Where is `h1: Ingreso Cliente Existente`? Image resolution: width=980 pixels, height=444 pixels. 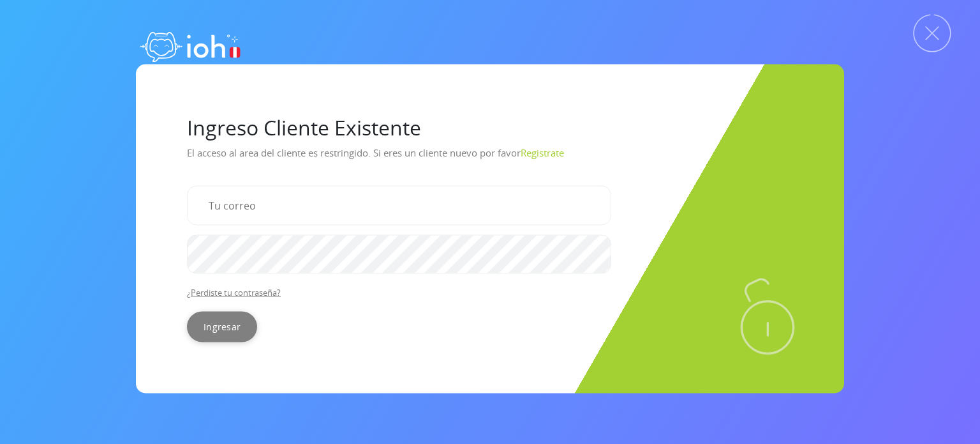 h1: Ingreso Cliente Existente is located at coordinates (490, 127).